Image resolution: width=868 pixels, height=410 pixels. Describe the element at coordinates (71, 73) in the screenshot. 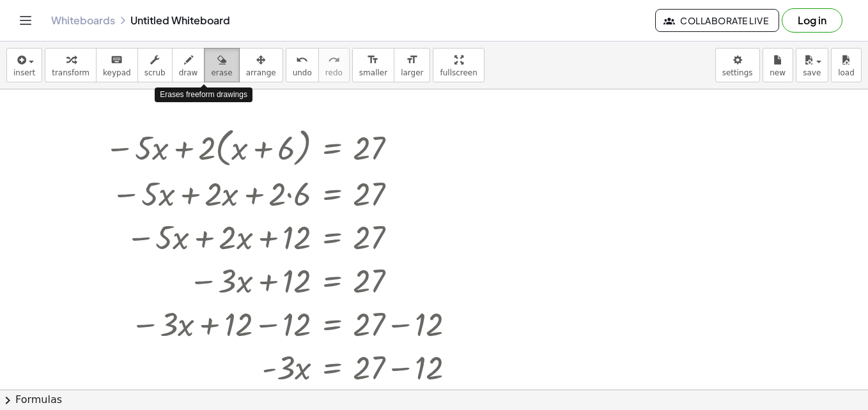

I see `span: transform` at that location.